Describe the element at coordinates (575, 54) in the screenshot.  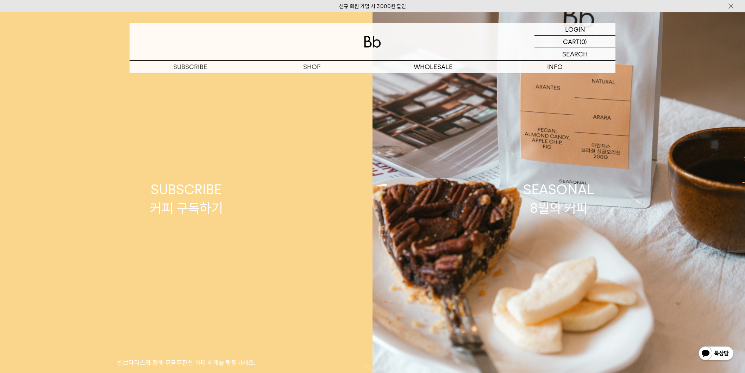
I see `p: SEARCH` at that location.